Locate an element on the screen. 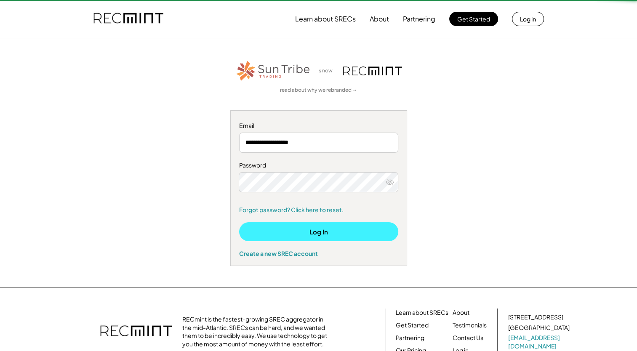  a: About is located at coordinates (461, 313).